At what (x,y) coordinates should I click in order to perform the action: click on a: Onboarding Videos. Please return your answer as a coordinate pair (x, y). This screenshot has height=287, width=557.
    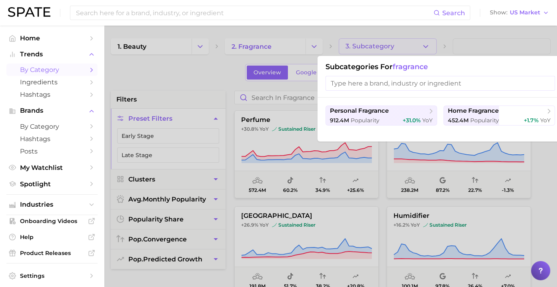
    Looking at the image, I should click on (52, 221).